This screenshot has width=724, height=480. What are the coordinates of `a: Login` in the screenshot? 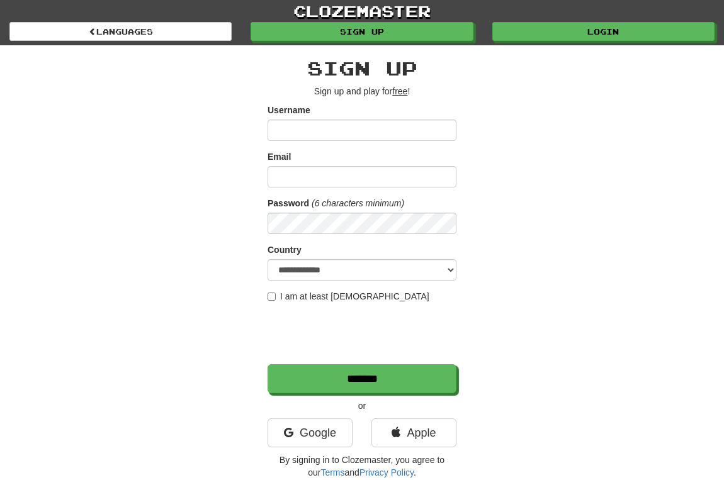 It's located at (603, 31).